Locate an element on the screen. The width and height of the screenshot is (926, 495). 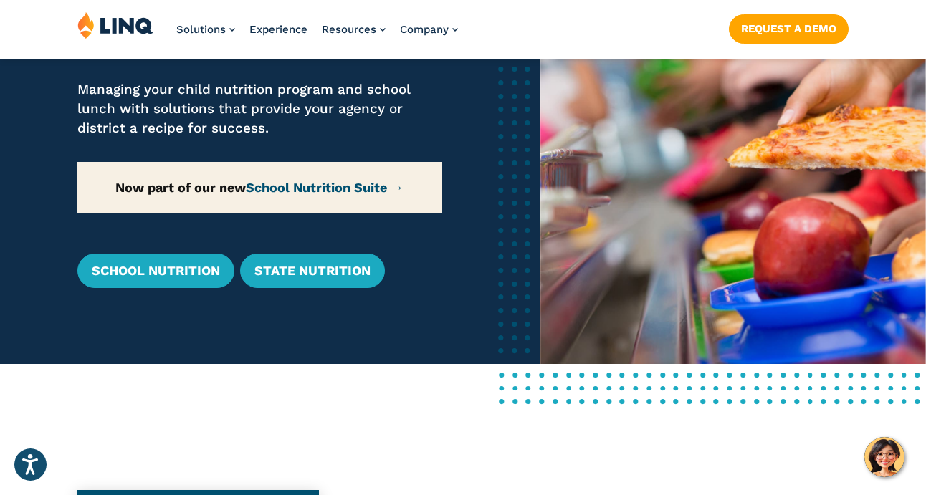
img: LINQ | K‑12 Software is located at coordinates (115, 25).